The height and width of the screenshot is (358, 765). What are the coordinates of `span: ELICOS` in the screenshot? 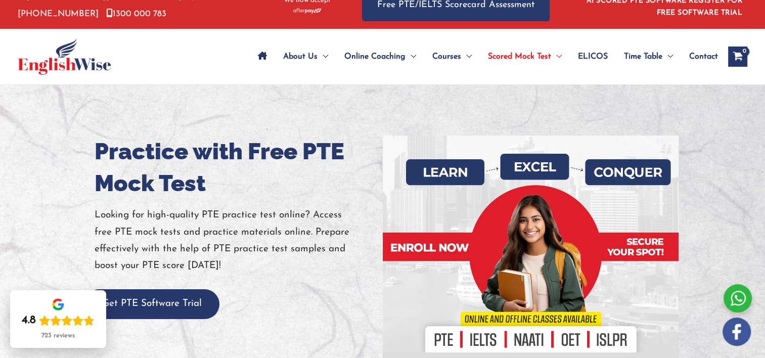 It's located at (593, 57).